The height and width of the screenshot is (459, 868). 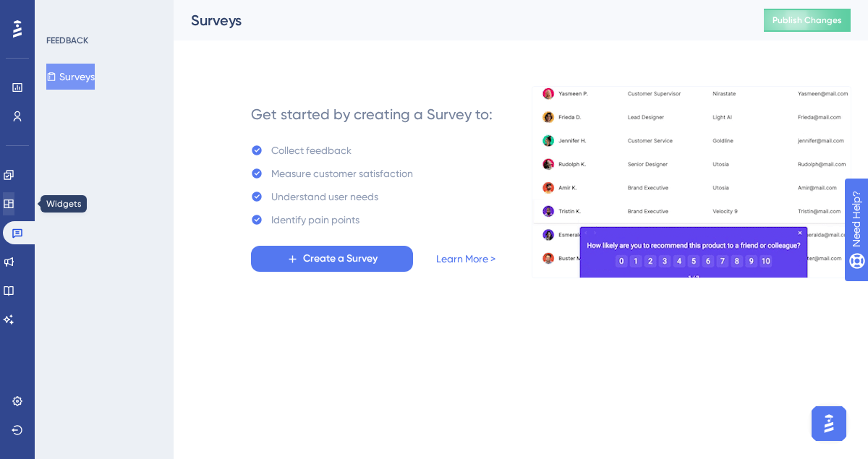 What do you see at coordinates (459, 20) in the screenshot?
I see `div: Surveys` at bounding box center [459, 20].